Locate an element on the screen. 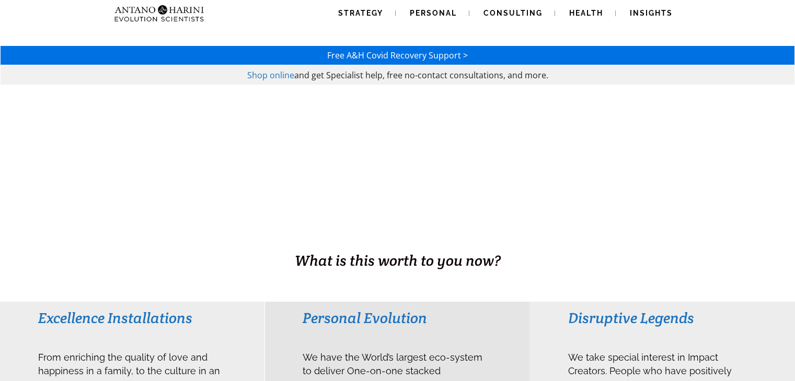 The height and width of the screenshot is (381, 795). span: Consulting is located at coordinates (512, 13).